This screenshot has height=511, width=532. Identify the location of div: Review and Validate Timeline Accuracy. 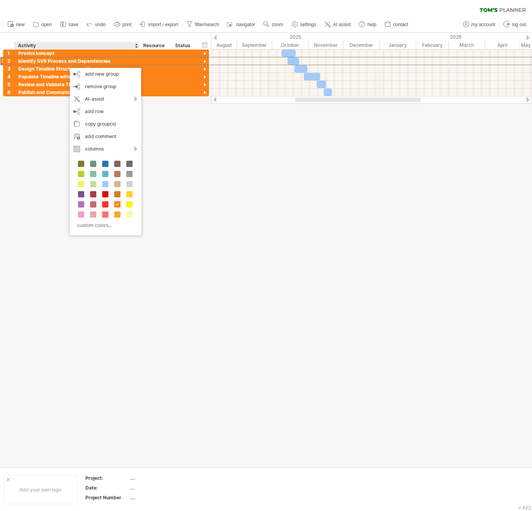
(77, 84).